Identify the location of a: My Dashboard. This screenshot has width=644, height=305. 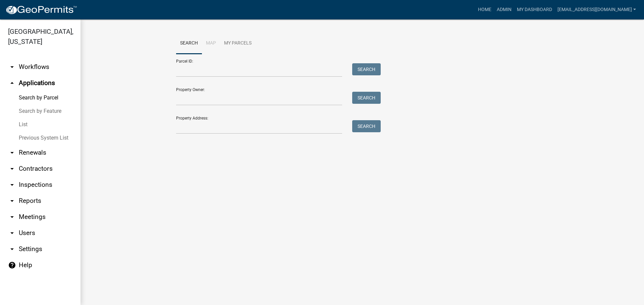
(534, 10).